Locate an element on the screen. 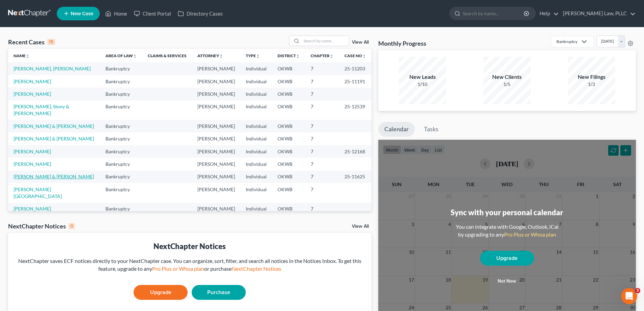 The width and height of the screenshot is (644, 311). div: New Leads is located at coordinates (422, 77).